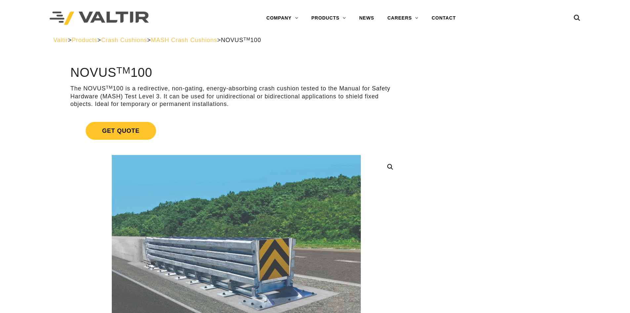 The height and width of the screenshot is (313, 630). I want to click on a: Valtir, so click(61, 40).